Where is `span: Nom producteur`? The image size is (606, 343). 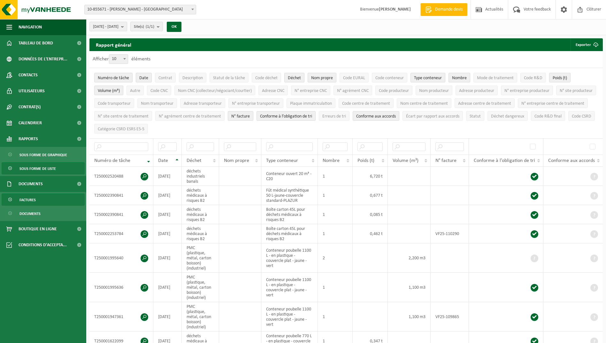
span: Nom producteur is located at coordinates (434, 91).